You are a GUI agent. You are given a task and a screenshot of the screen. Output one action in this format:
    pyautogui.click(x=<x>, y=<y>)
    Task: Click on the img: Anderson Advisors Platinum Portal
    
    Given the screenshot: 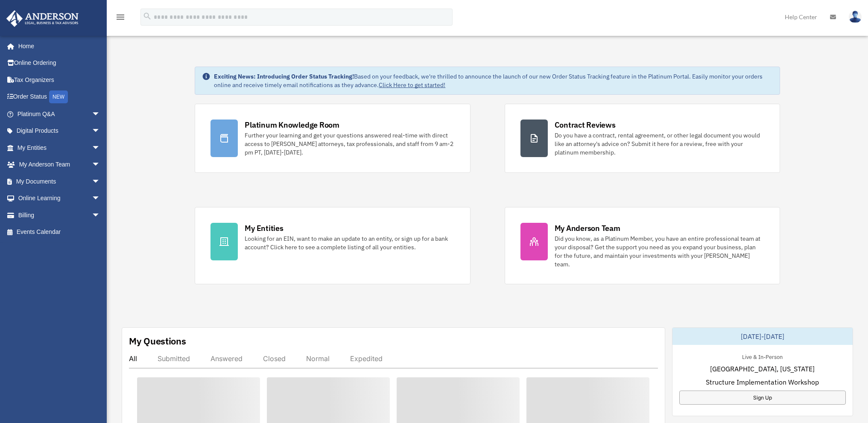 What is the action you would take?
    pyautogui.click(x=42, y=19)
    